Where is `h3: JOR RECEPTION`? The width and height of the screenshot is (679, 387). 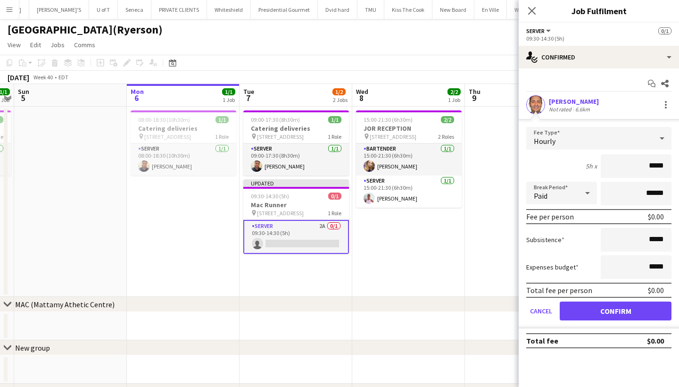
h3: JOR RECEPTION is located at coordinates (409, 128).